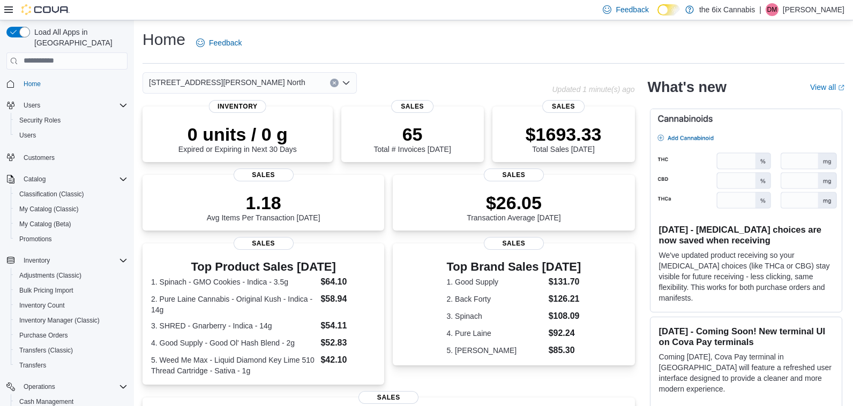  Describe the element at coordinates (71, 291) in the screenshot. I see `button: Bulk Pricing Import` at that location.